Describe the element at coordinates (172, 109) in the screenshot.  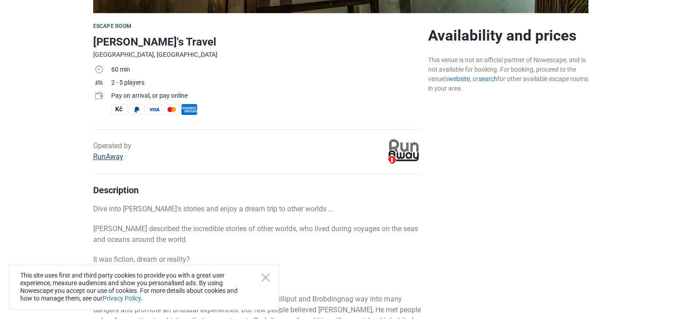
I see `span: MasterCard` at that location.